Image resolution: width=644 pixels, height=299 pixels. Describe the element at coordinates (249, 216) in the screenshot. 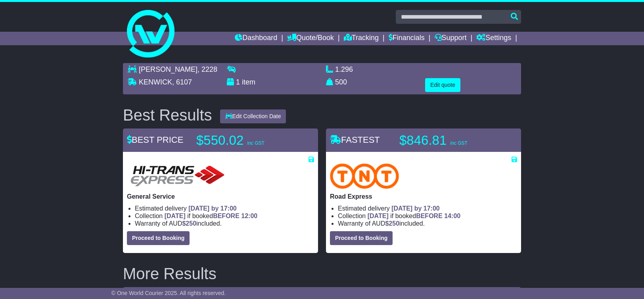

I see `span: 12:00` at that location.